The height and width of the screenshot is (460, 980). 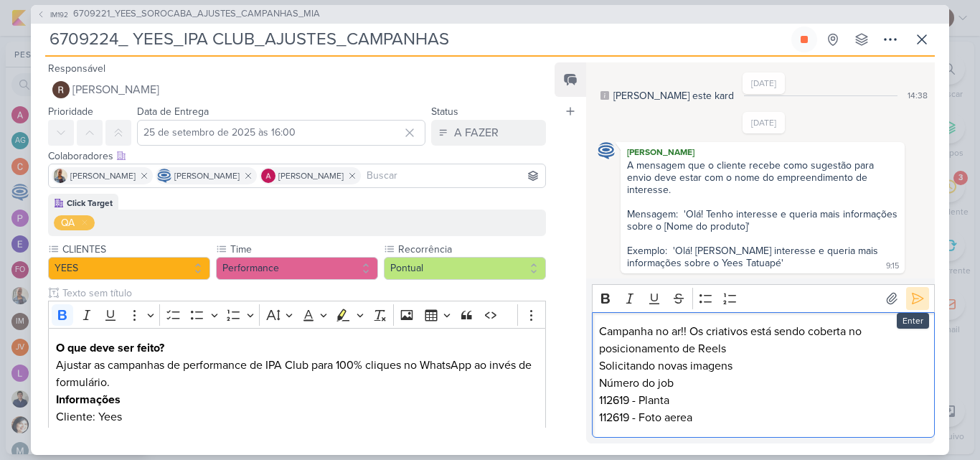 What do you see at coordinates (489, 133) in the screenshot?
I see `button: A FAZER` at bounding box center [489, 133].